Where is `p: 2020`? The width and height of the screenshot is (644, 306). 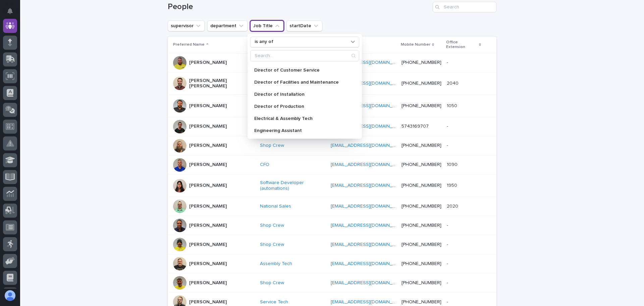
p: 2020 is located at coordinates (453, 206).